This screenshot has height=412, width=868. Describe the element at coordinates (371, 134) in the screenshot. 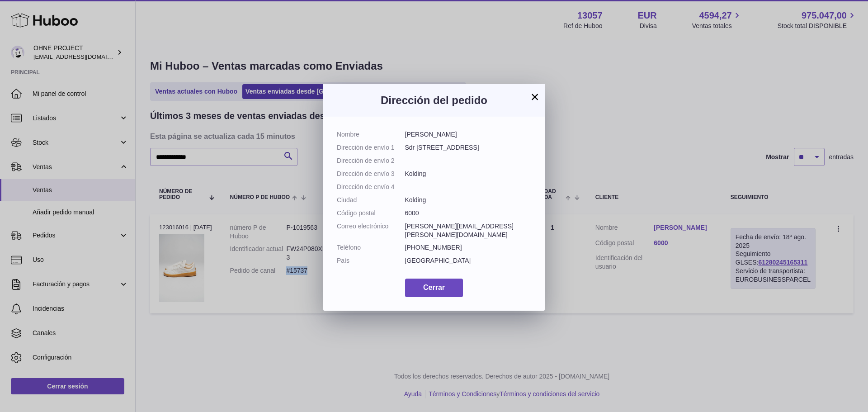

I see `dt: Nombre` at that location.